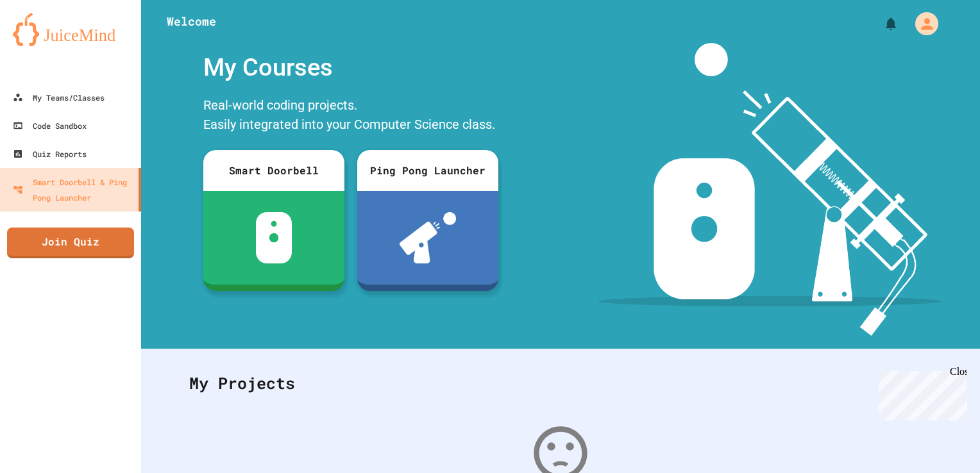 Image resolution: width=980 pixels, height=473 pixels. Describe the element at coordinates (770, 189) in the screenshot. I see `img: banner-image-my-projects.png` at that location.